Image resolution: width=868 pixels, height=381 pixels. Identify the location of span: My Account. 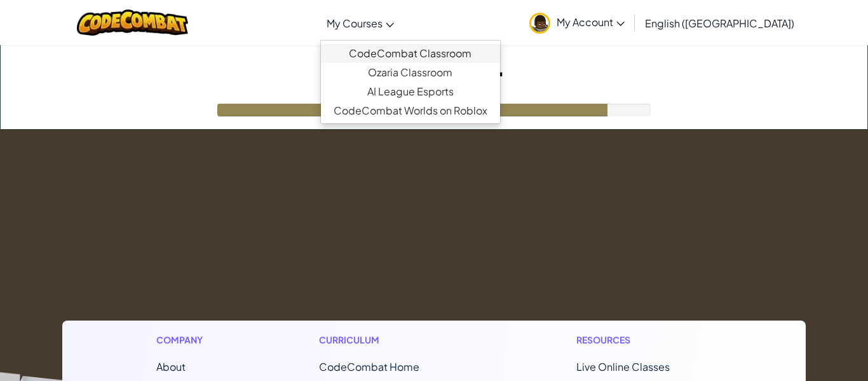
(590, 21).